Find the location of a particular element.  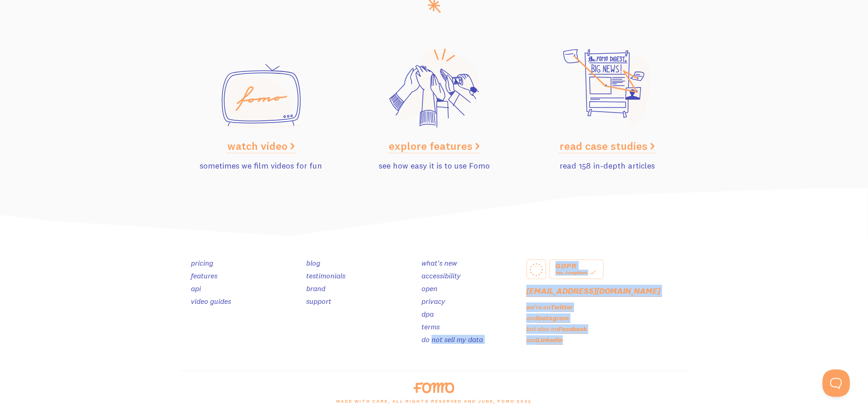

p: but also on is located at coordinates (607, 329).